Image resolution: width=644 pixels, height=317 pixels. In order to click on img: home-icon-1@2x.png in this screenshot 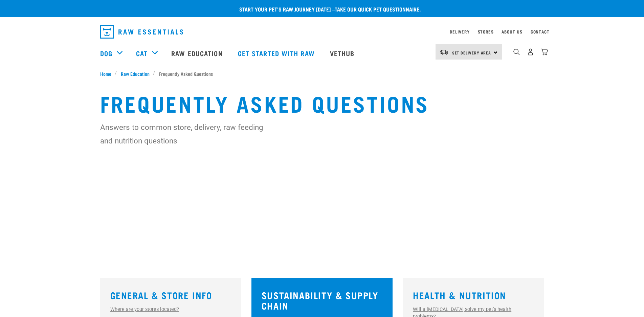, I will do `click(517, 52)`.